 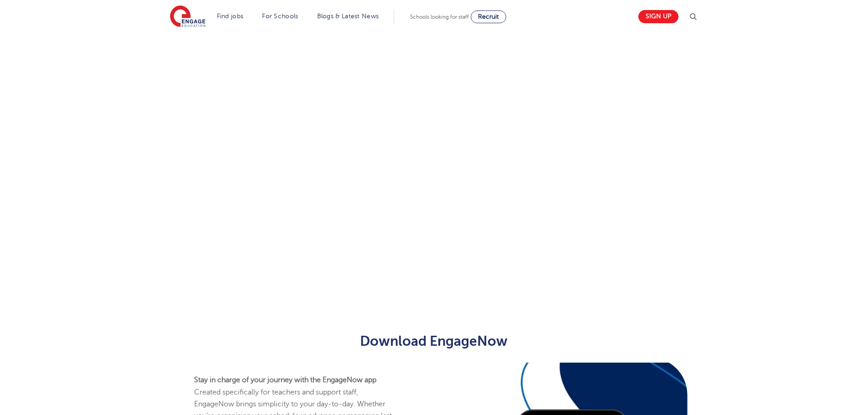 What do you see at coordinates (348, 16) in the screenshot?
I see `a: Blogs & Latest News` at bounding box center [348, 16].